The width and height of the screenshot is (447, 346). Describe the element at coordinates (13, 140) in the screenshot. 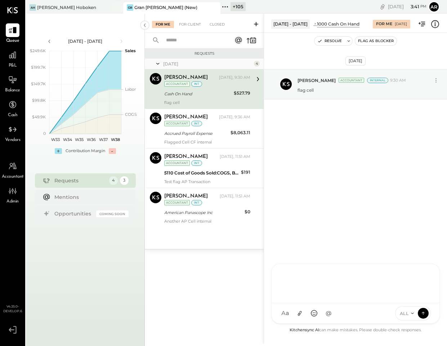

I see `span: Vendors` at that location.